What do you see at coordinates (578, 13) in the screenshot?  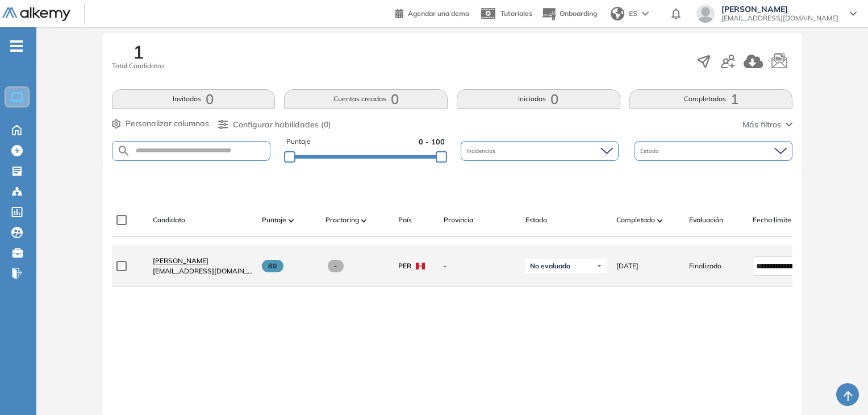 I see `span: Onboarding` at bounding box center [578, 13].